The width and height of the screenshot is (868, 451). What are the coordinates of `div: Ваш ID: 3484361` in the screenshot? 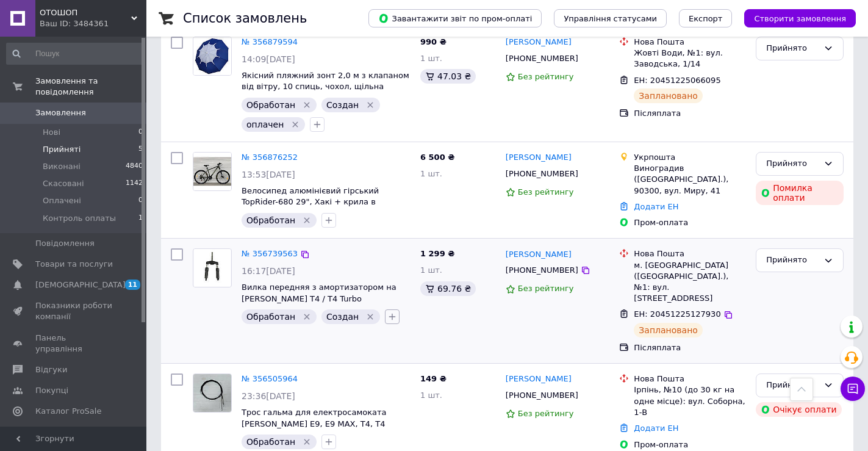 It's located at (92, 24).